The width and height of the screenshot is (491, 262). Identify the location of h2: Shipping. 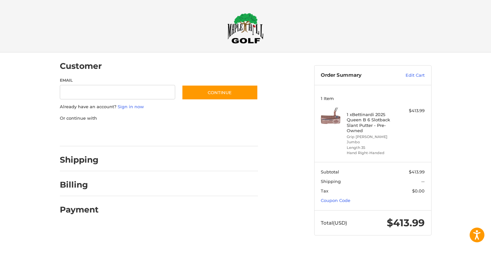
(79, 160).